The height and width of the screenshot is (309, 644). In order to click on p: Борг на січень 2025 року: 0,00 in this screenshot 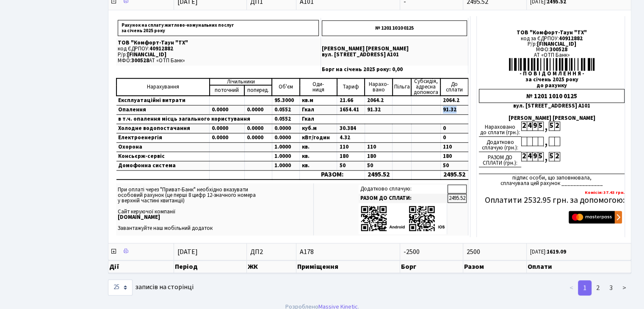, I will do `click(394, 70)`.